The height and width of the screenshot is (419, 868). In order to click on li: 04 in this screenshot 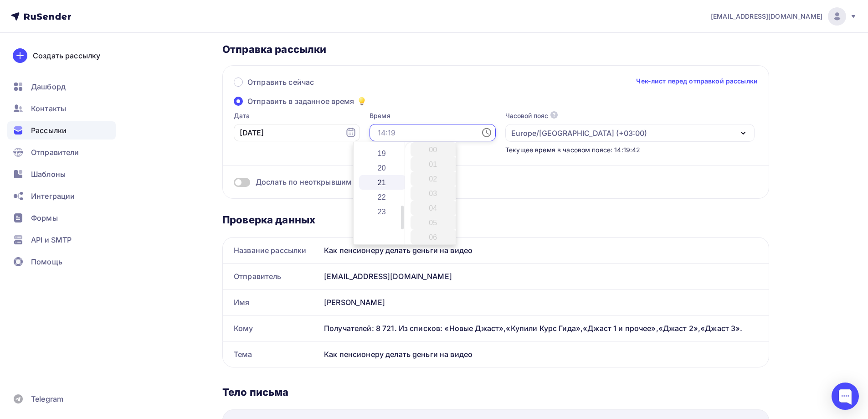, I will do `click(434, 208)`.